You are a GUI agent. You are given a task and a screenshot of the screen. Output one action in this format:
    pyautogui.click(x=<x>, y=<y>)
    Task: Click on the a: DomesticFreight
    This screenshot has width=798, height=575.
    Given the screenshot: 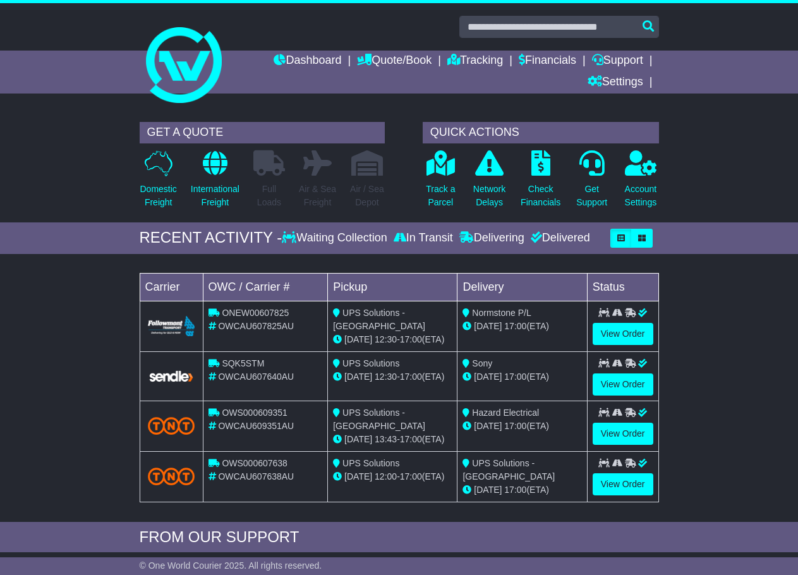 What is the action you would take?
    pyautogui.click(x=159, y=183)
    